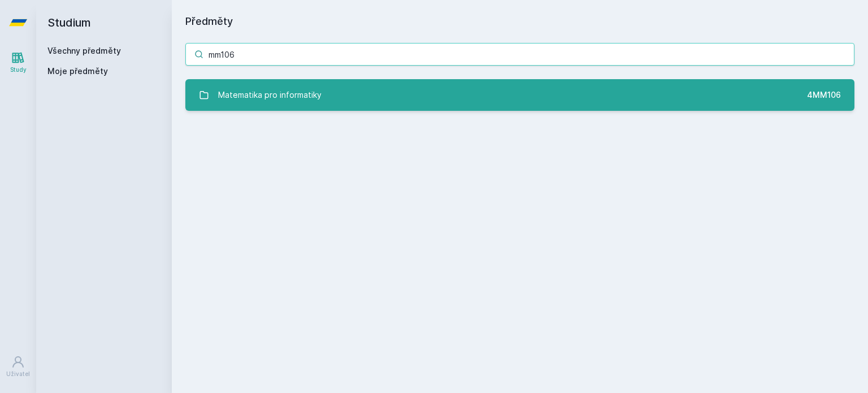 This screenshot has height=393, width=868. I want to click on a: Study, so click(18, 62).